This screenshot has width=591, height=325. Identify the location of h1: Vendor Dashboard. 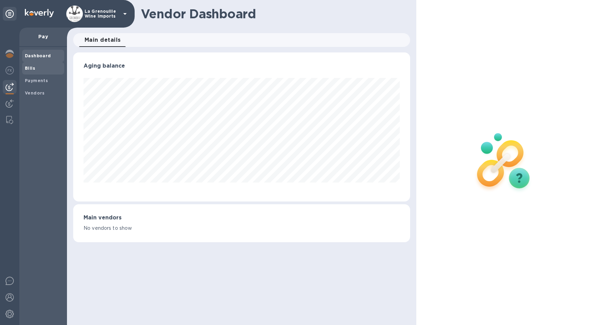
(273, 14).